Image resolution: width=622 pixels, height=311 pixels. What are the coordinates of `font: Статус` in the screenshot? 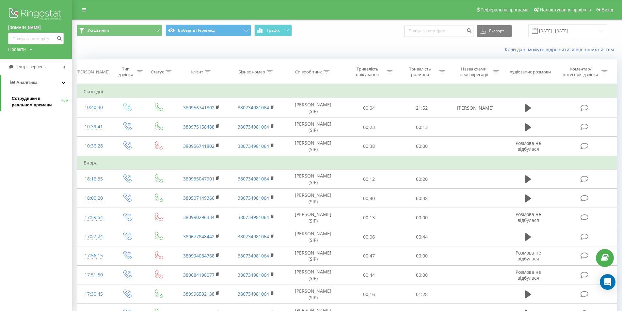 It's located at (157, 72).